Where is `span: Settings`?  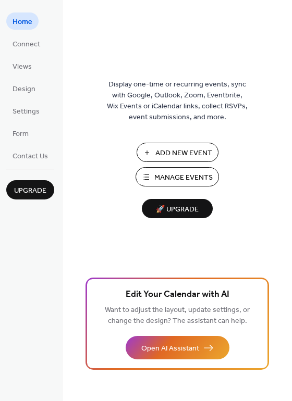
span: Settings is located at coordinates (26, 112).